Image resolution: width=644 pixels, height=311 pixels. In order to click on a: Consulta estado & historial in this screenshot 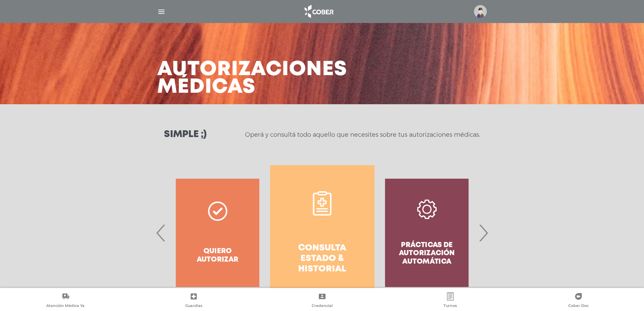, I will do `click(322, 233)`.